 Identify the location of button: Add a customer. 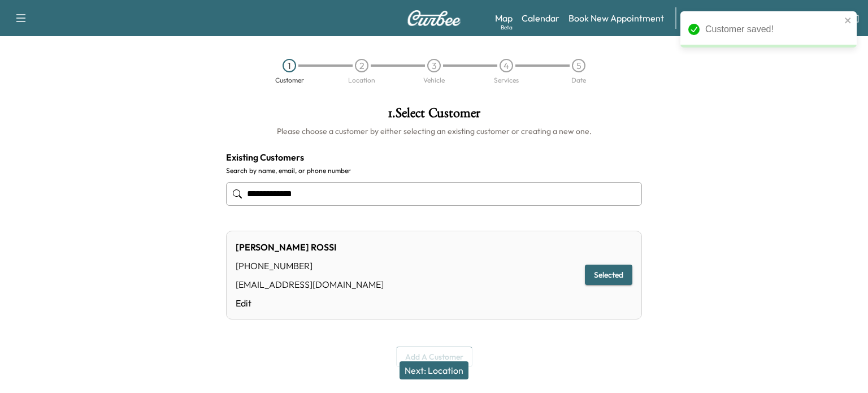
(434, 357).